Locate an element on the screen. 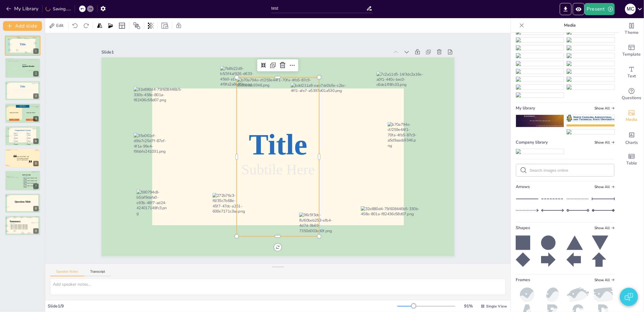 The image size is (644, 312). img: af9dafa0-e93b-48f7-ad24-424017148fc3.png is located at coordinates (540, 40).